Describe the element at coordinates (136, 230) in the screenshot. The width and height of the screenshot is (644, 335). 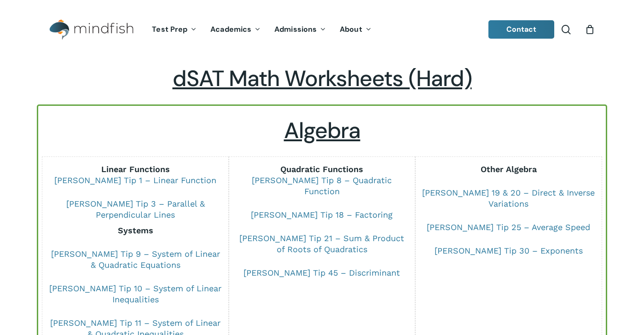
I see `b: Systems` at that location.